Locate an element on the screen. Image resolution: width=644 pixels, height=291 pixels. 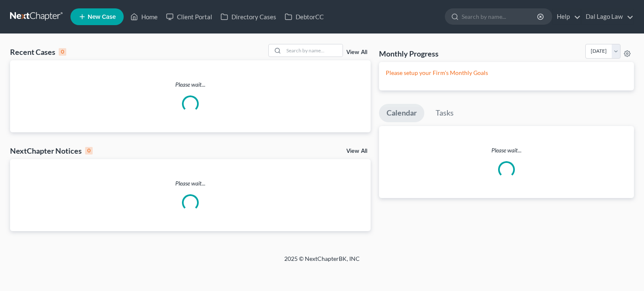
a: DebtorCC is located at coordinates (304, 17).